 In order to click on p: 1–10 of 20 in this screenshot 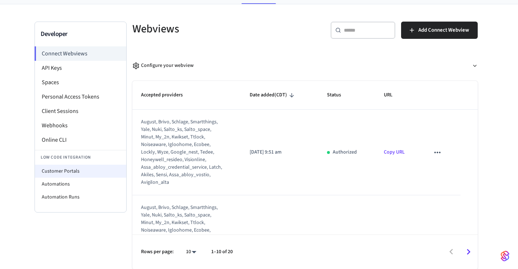, I will do `click(222, 252)`.